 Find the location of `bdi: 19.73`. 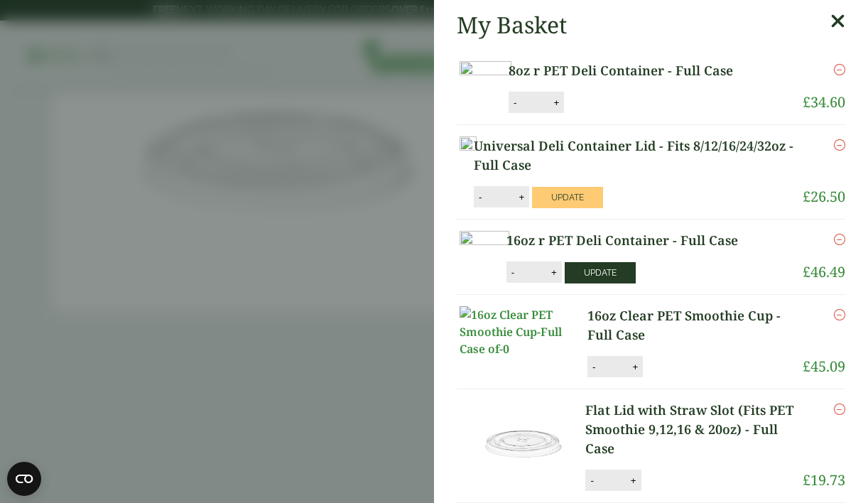

bdi: 19.73 is located at coordinates (824, 480).